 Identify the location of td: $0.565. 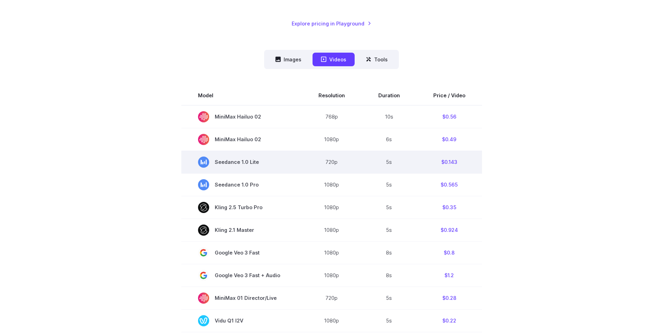
(450, 184).